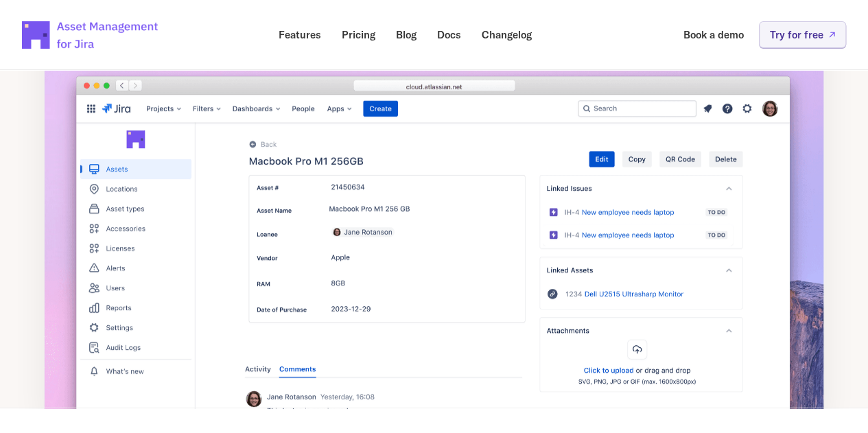 This screenshot has height=433, width=868. I want to click on p: Try for free, so click(796, 34).